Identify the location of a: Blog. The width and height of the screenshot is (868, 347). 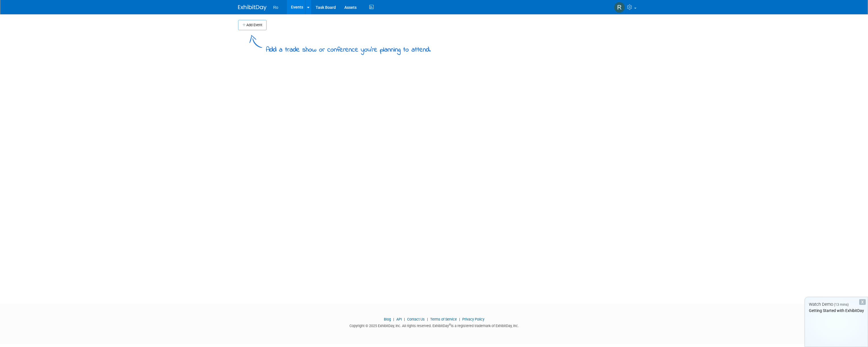
(387, 319).